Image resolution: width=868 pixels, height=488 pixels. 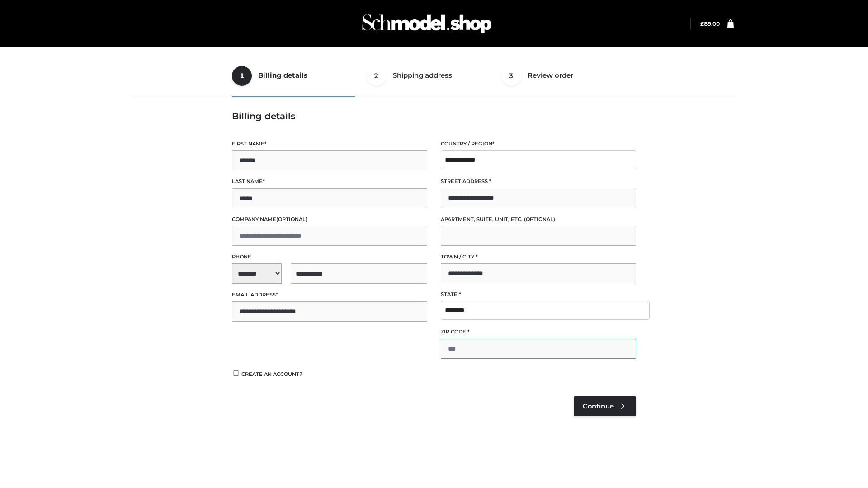 I want to click on a: £89.00, so click(x=710, y=24).